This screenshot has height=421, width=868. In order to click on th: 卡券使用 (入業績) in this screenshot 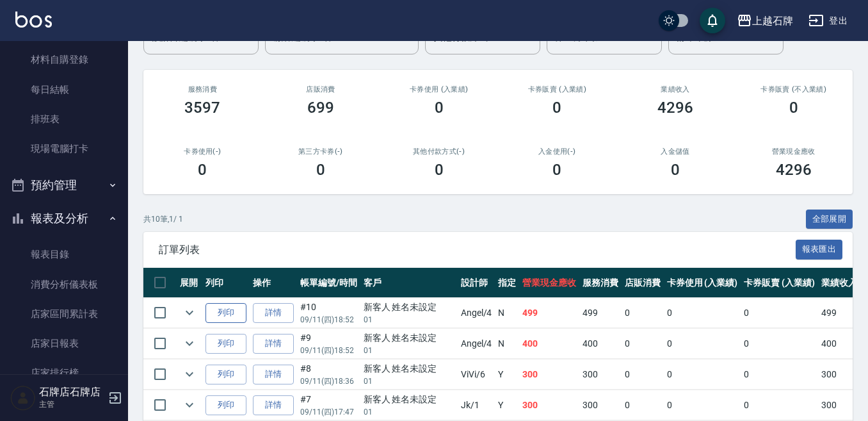, I will do `click(702, 282)`.